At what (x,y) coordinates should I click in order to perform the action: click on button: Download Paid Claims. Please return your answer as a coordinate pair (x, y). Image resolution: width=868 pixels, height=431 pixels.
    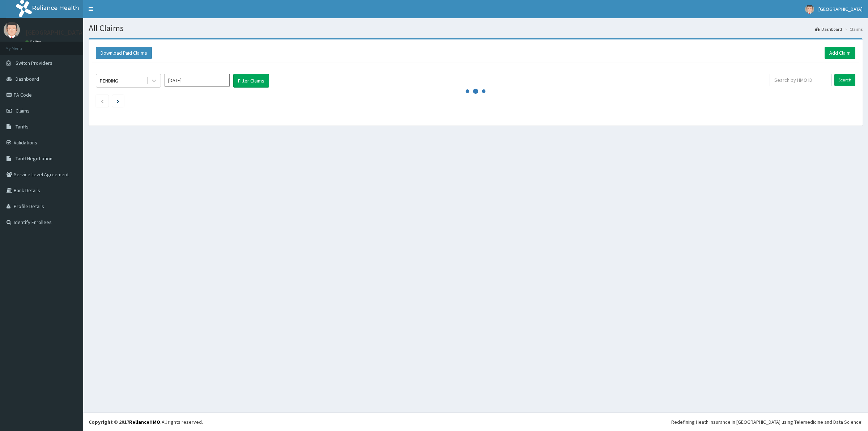
    Looking at the image, I should click on (124, 53).